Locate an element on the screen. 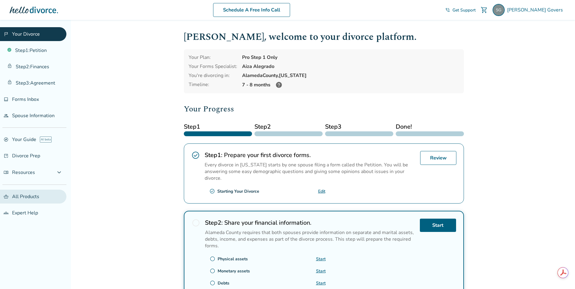 This screenshot has width=575, height=289. span: shopping_cart is located at coordinates (484, 10).